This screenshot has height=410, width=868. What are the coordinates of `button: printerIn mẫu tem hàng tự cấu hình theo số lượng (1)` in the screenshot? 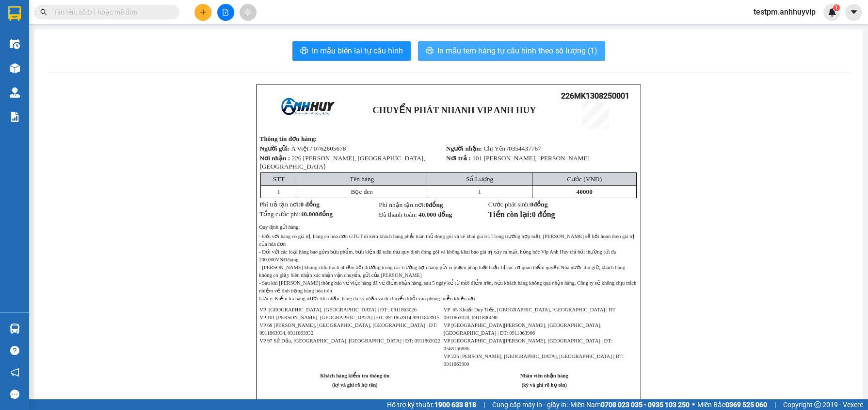 It's located at (511, 51).